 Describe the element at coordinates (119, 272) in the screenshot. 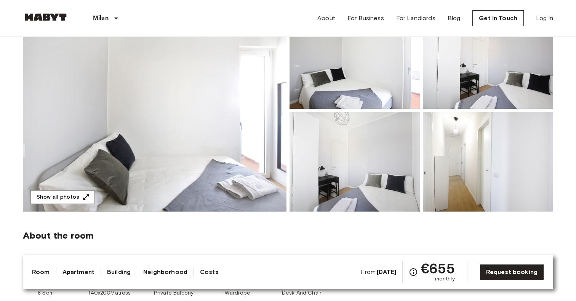

I see `a: Building` at that location.